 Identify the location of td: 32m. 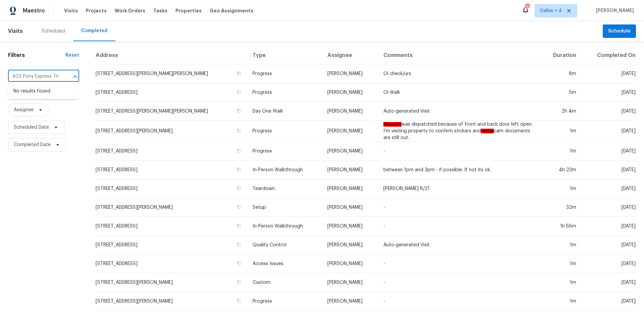
(561, 208).